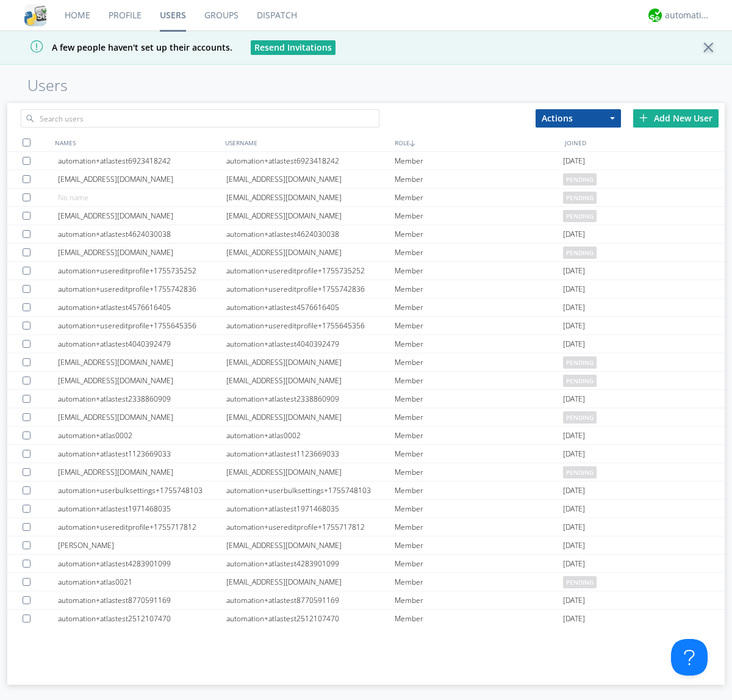 The image size is (732, 700). I want to click on div: automation+atlastest1971468035, so click(142, 509).